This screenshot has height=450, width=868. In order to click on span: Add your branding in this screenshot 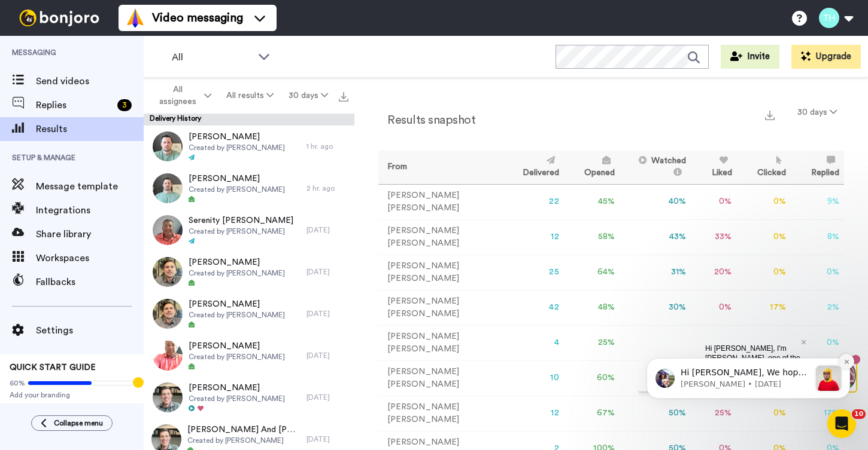, I will do `click(71, 395)`.